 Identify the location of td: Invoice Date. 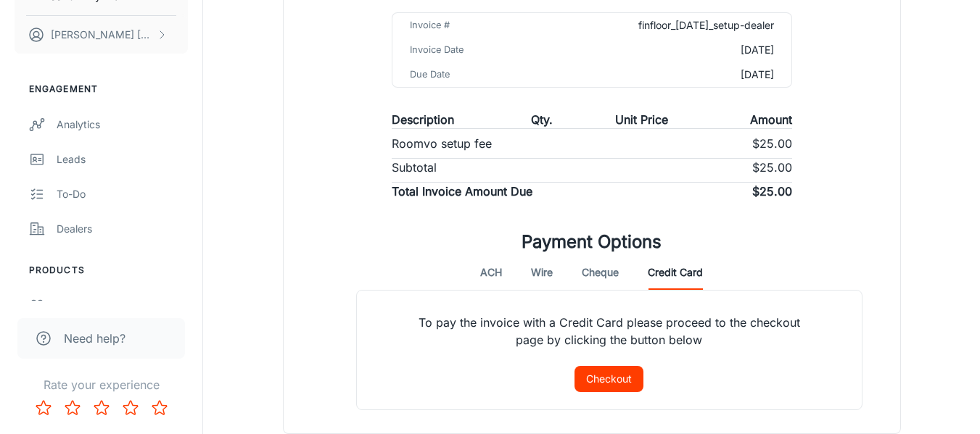
(474, 50).